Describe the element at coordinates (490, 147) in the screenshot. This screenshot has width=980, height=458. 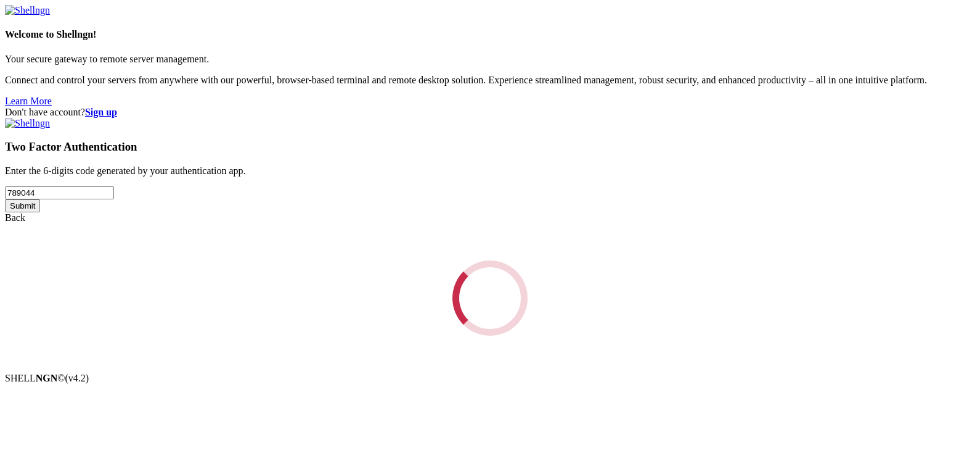
I see `h3: Two Factor Authentication` at that location.